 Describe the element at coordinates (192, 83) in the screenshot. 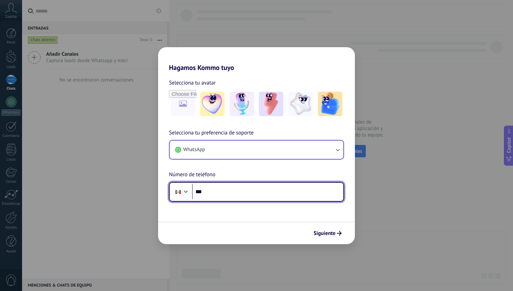

I see `span: Selecciona tu avatar` at that location.